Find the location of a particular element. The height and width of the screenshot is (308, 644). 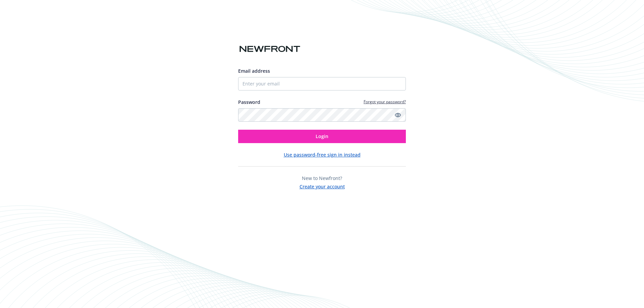

a: Show password is located at coordinates (398, 115).